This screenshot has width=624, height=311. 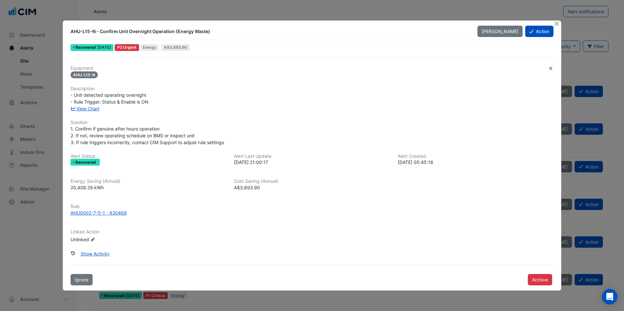 I want to click on h6: Alert Created, so click(x=475, y=156).